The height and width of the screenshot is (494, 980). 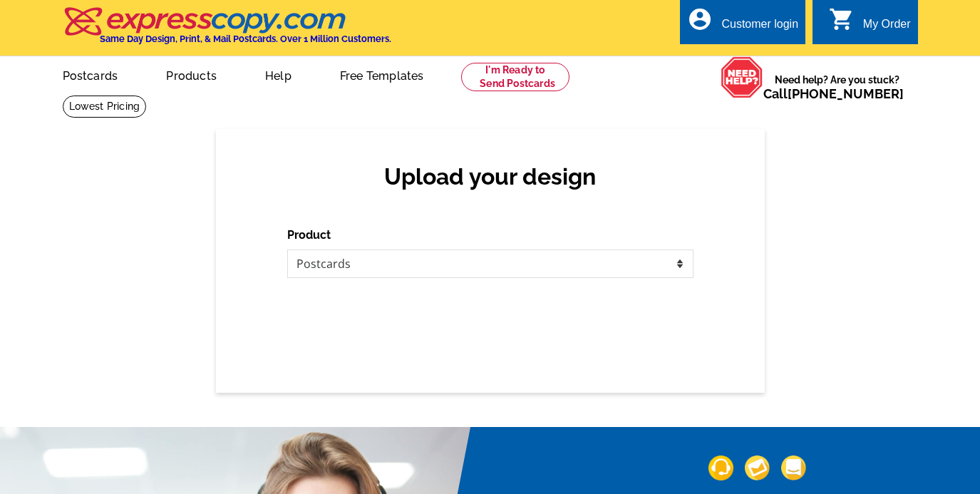 What do you see at coordinates (721, 467) in the screenshot?
I see `img: support-img-1.png` at bounding box center [721, 467].